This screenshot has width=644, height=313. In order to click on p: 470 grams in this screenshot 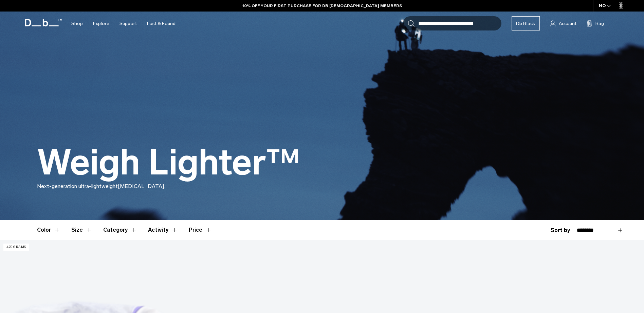, I will do `click(16, 247)`.